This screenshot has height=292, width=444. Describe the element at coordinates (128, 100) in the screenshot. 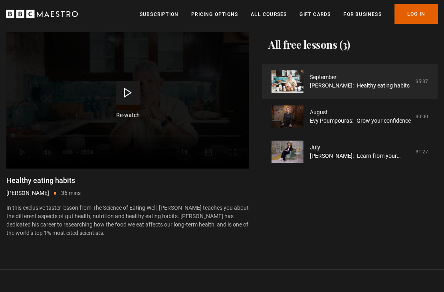

I see `button: Re-watch` at that location.